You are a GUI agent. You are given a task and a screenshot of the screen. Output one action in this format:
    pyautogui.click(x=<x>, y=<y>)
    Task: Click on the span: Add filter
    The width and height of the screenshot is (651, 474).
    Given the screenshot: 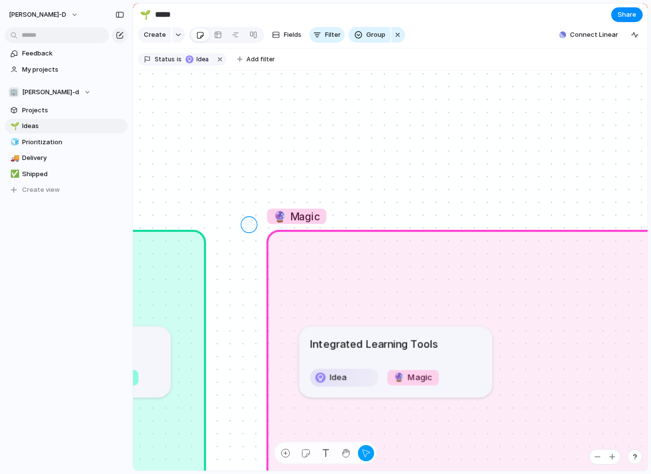 What is the action you would take?
    pyautogui.click(x=261, y=59)
    